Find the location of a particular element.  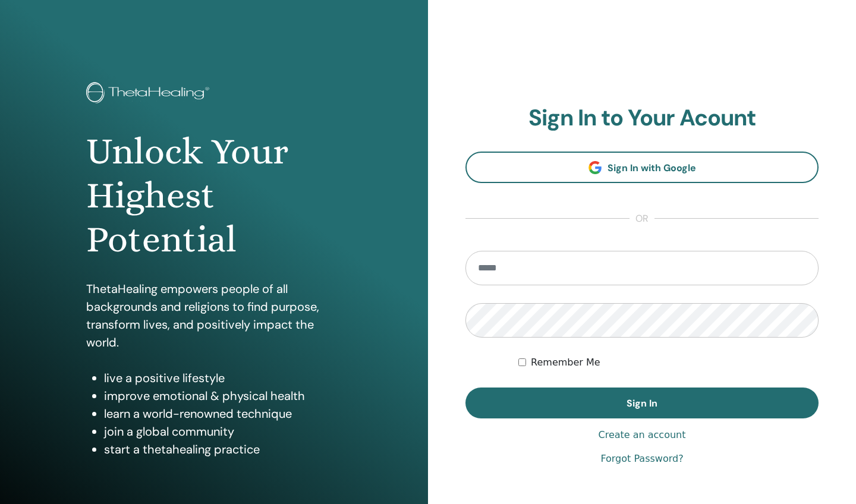

li: start a thetahealing practice is located at coordinates (223, 449).